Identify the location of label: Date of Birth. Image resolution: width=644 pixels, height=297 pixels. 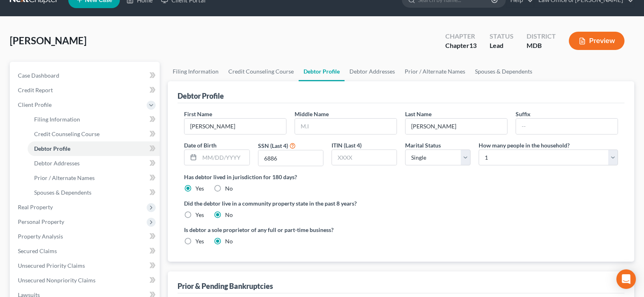
(200, 145).